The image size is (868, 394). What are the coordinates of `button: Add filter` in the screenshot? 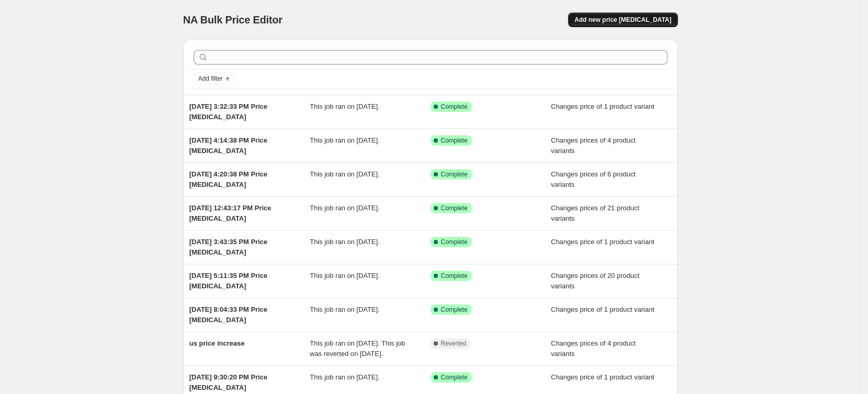 It's located at (214, 79).